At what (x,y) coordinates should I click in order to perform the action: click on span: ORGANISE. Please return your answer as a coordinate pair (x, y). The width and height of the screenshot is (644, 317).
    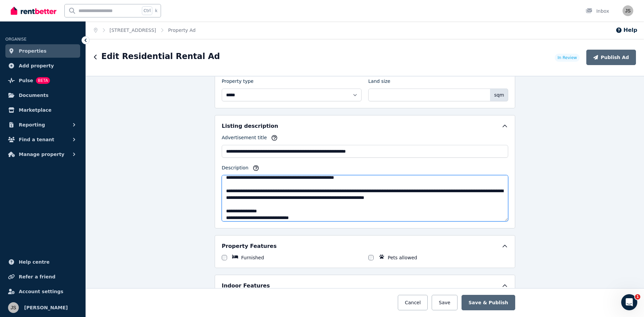
    Looking at the image, I should click on (15, 39).